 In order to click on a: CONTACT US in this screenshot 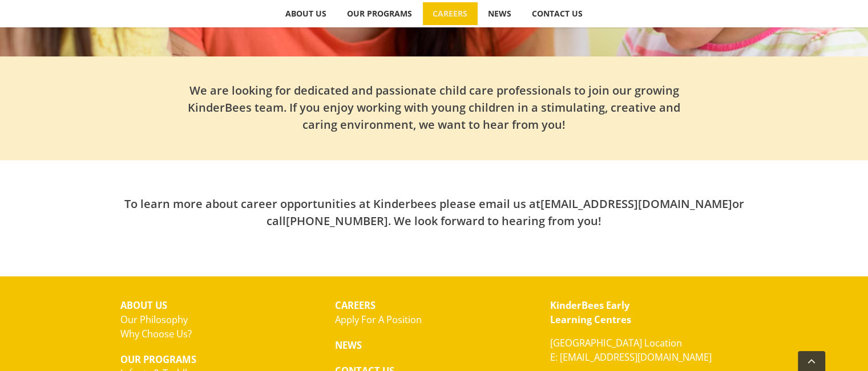, I will do `click(558, 14)`.